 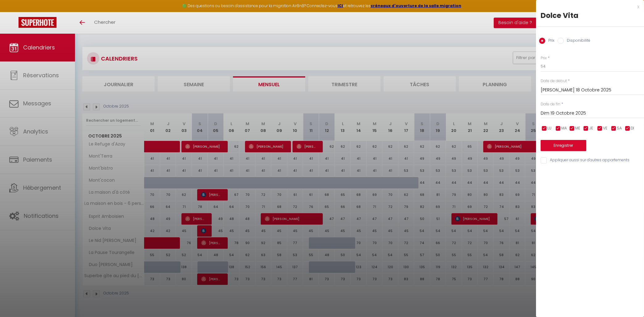 What do you see at coordinates (619, 128) in the screenshot?
I see `span: SA` at bounding box center [619, 128].